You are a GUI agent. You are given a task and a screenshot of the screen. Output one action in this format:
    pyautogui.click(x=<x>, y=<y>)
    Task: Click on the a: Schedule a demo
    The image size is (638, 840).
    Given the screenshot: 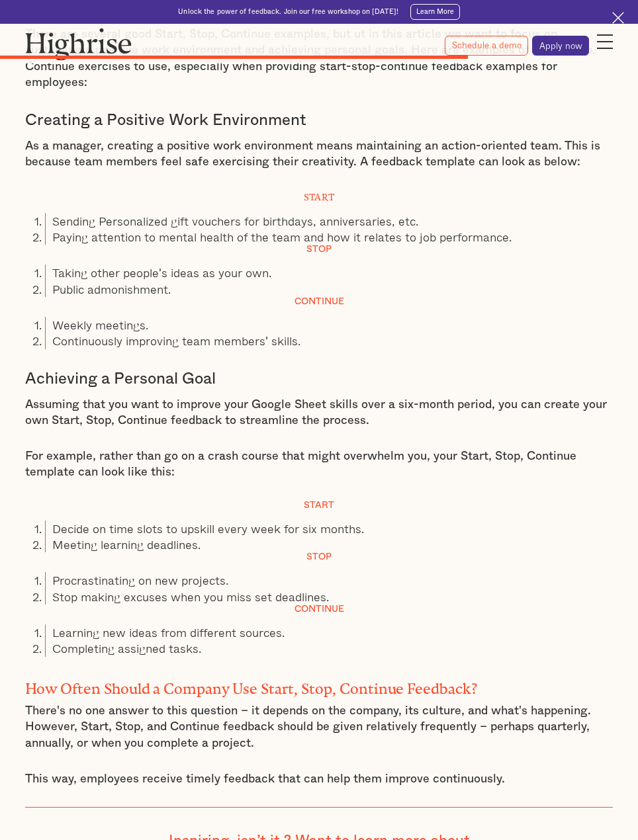 What is the action you would take?
    pyautogui.click(x=487, y=46)
    